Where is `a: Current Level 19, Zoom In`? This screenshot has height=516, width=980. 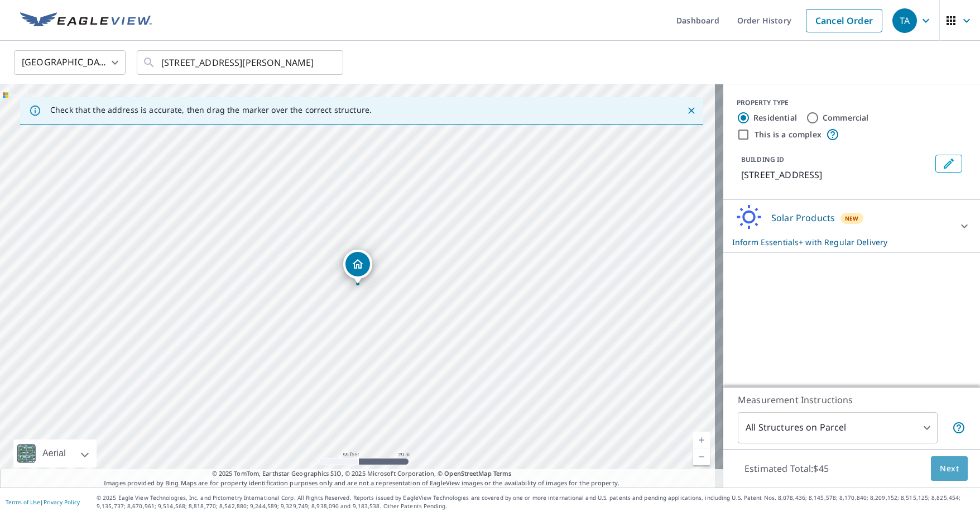 a: Current Level 19, Zoom In is located at coordinates (702, 440).